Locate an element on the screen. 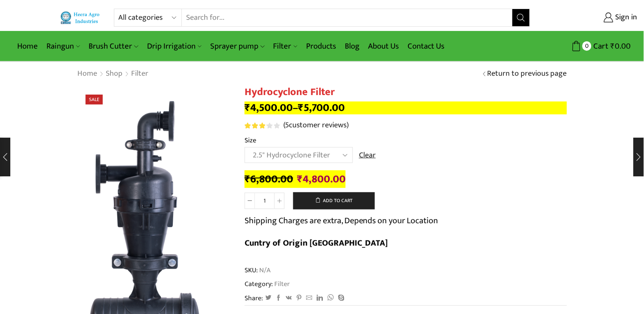 The height and width of the screenshot is (314, 644). a: Return to previous page is located at coordinates (527, 74).